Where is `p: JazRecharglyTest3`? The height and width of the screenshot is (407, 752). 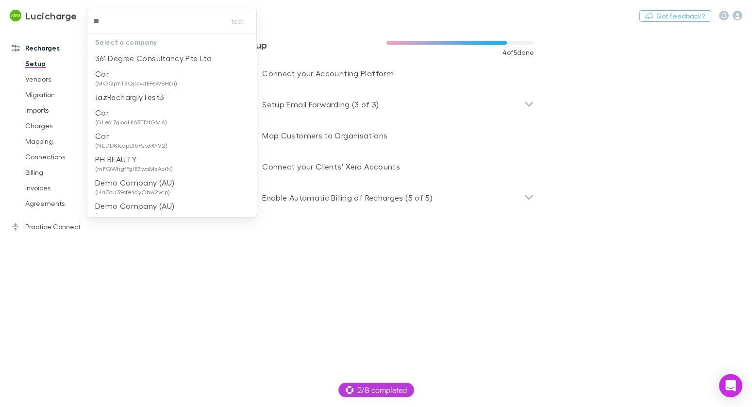
p: JazRecharglyTest3 is located at coordinates (130, 97).